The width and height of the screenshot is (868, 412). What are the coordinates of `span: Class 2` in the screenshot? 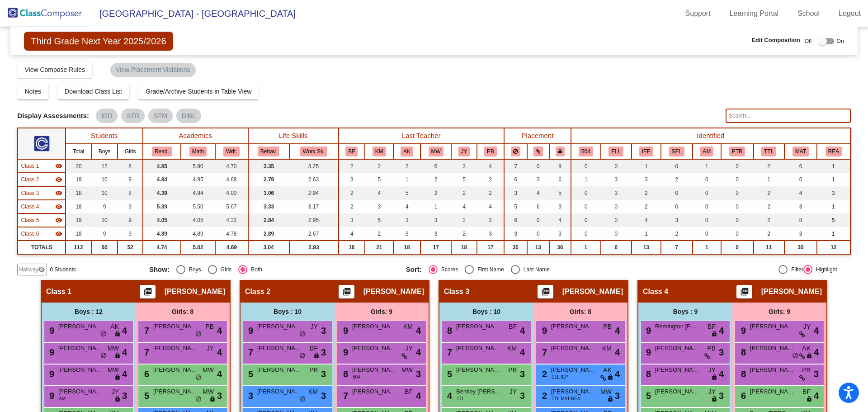 It's located at (30, 180).